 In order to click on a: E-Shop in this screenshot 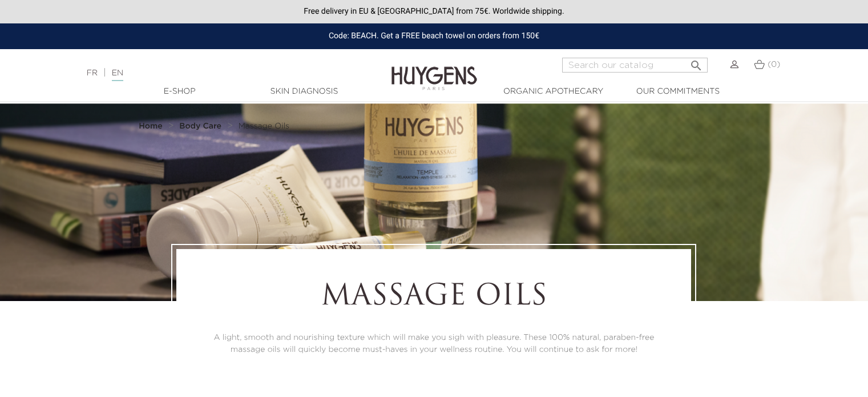, I will do `click(180, 91)`.